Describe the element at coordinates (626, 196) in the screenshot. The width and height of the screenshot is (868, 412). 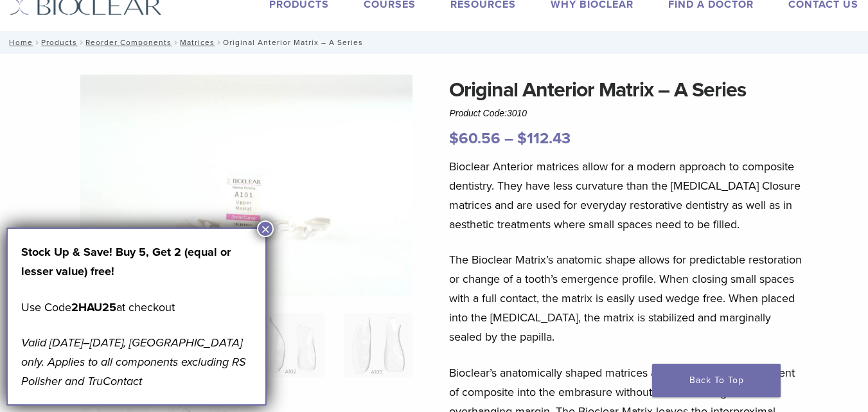
I see `p: Bioclear Anterior matrices allow for a modern approach to composite dentistry. They have less cur...` at that location.